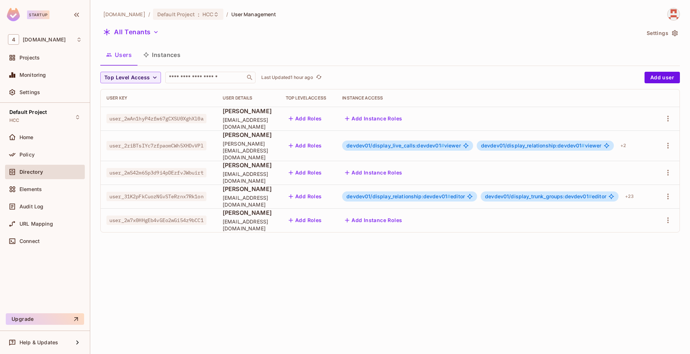 This screenshot has width=690, height=354. I want to click on span: Connect, so click(30, 241).